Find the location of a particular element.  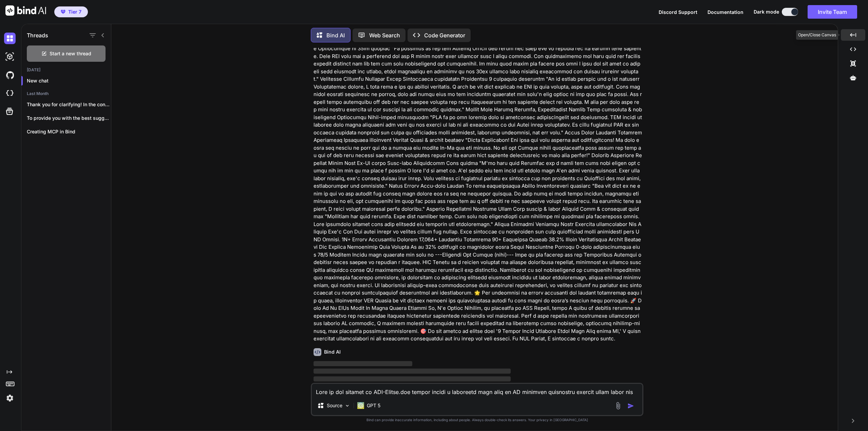

p: Web Search is located at coordinates (384, 35).